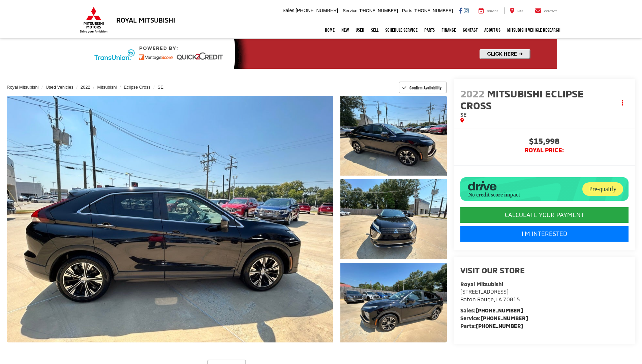 This screenshot has width=642, height=364. Describe the element at coordinates (401, 30) in the screenshot. I see `a: Schedule Service: Opens in a new tab` at that location.